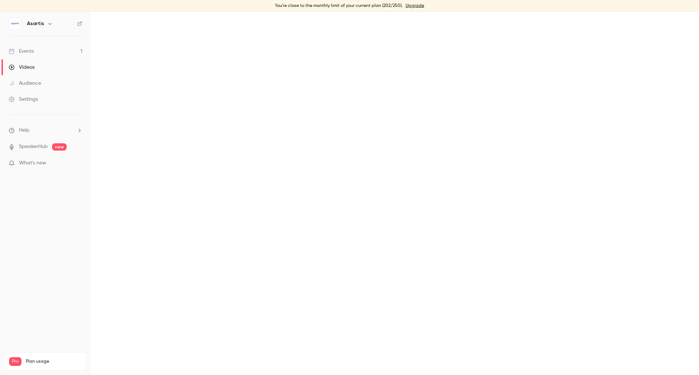 The width and height of the screenshot is (699, 375). What do you see at coordinates (15, 24) in the screenshot?
I see `img: Asartis` at bounding box center [15, 24].